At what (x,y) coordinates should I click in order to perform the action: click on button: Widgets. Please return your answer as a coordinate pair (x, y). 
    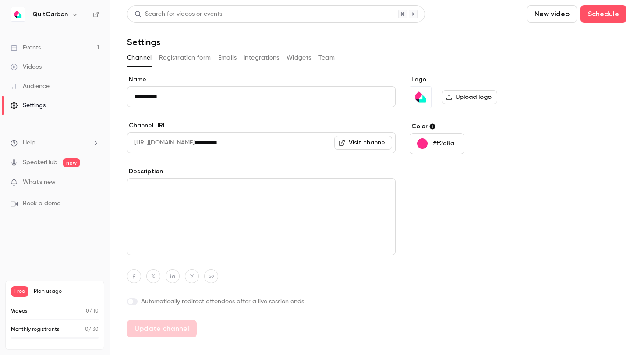
    Looking at the image, I should click on (299, 58).